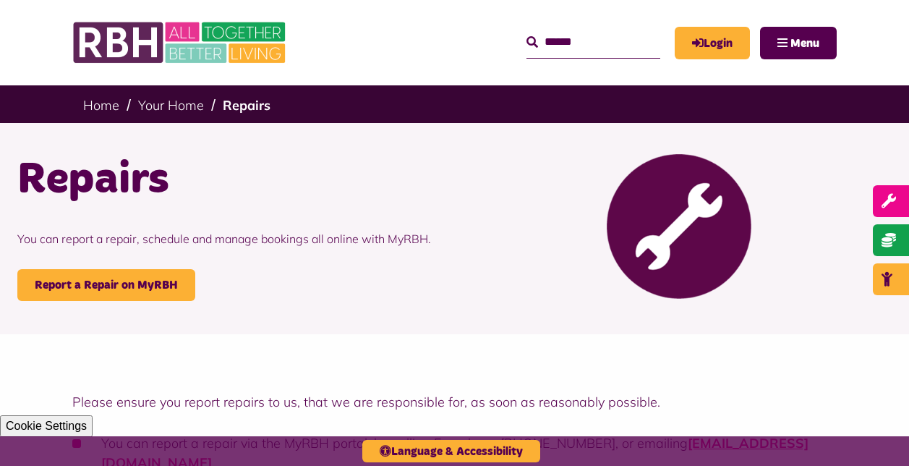 The width and height of the screenshot is (909, 466). Describe the element at coordinates (171, 105) in the screenshot. I see `a: Your Home` at that location.